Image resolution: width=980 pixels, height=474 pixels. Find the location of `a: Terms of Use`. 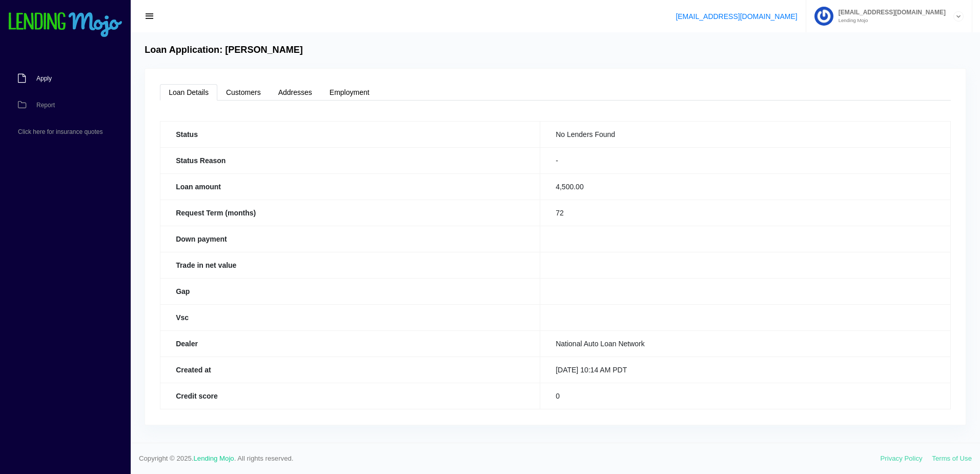

a: Terms of Use is located at coordinates (952, 458).